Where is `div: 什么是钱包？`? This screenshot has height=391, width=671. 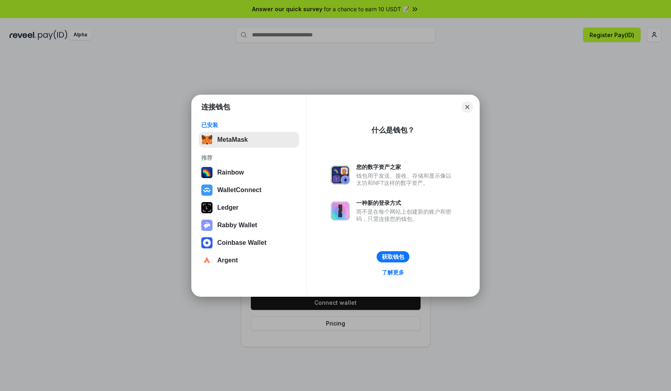
div: 什么是钱包？ is located at coordinates (393, 130).